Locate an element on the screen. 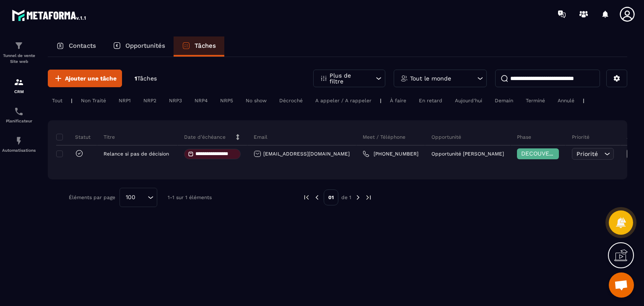 The image size is (644, 306). div: Search for option is located at coordinates (138, 197).